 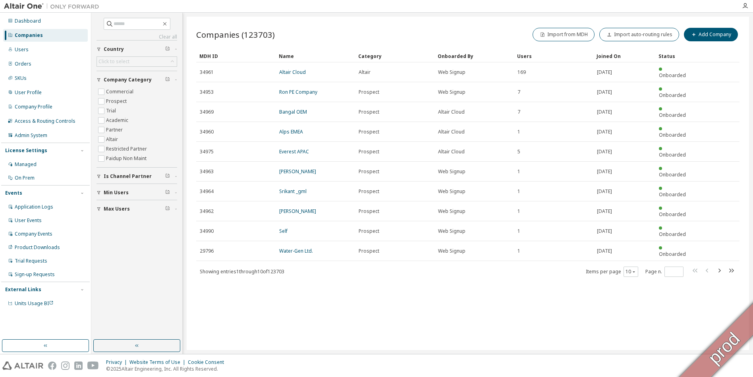 What do you see at coordinates (54, 6) in the screenshot?
I see `img: Altair One` at bounding box center [54, 6].